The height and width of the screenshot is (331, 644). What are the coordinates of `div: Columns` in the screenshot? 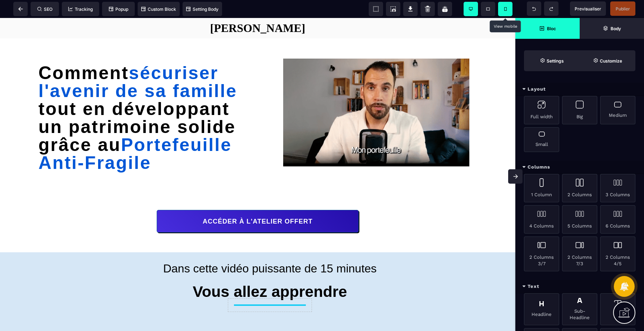 It's located at (580, 167).